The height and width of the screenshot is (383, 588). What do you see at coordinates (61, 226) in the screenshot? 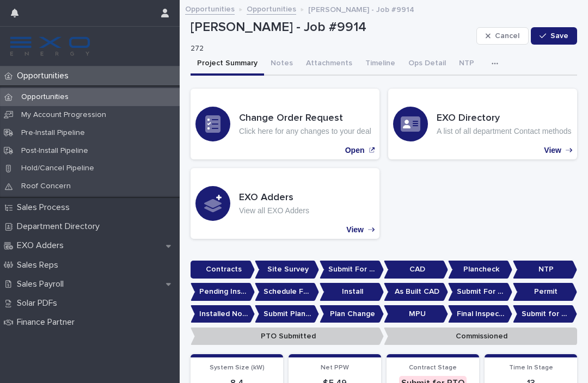
I see `p: Department Directory` at bounding box center [61, 226].